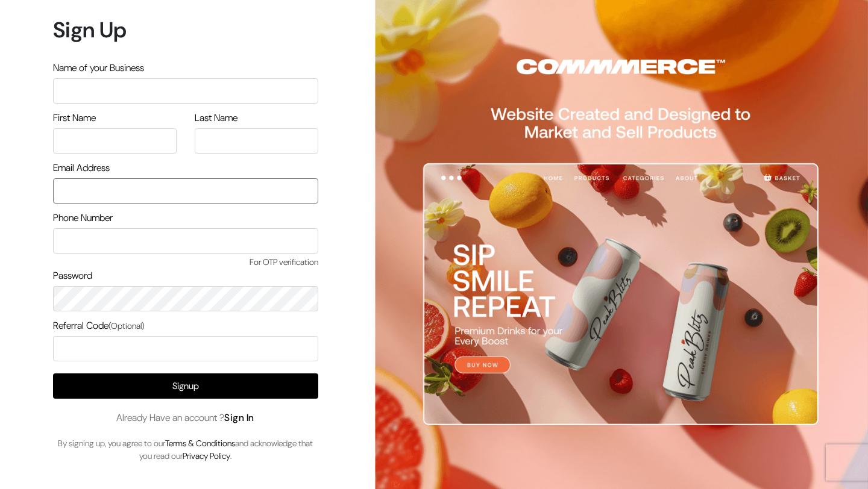 The image size is (868, 489). Describe the element at coordinates (81, 168) in the screenshot. I see `label: Email Address` at that location.